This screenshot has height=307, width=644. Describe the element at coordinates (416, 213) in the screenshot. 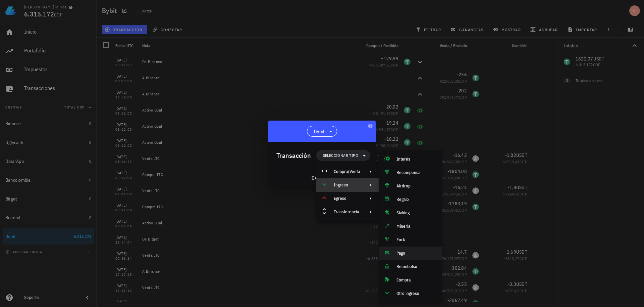

I see `div: Staking` at that location.